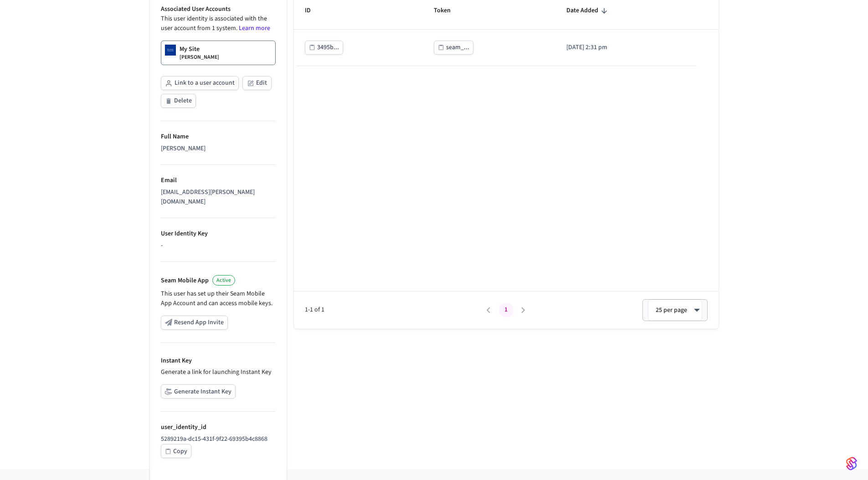 This screenshot has width=868, height=480. Describe the element at coordinates (588, 10) in the screenshot. I see `span: Date Added` at that location.